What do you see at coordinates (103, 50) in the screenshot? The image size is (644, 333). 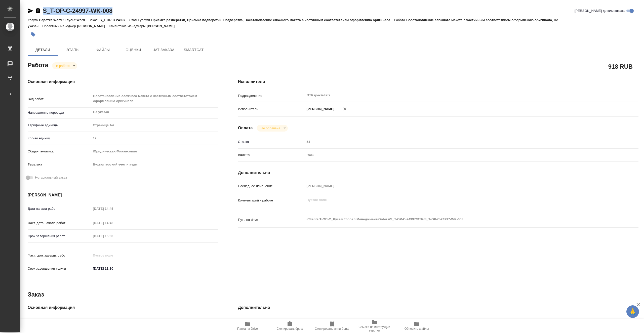 I see `span: Файлы` at bounding box center [103, 50].